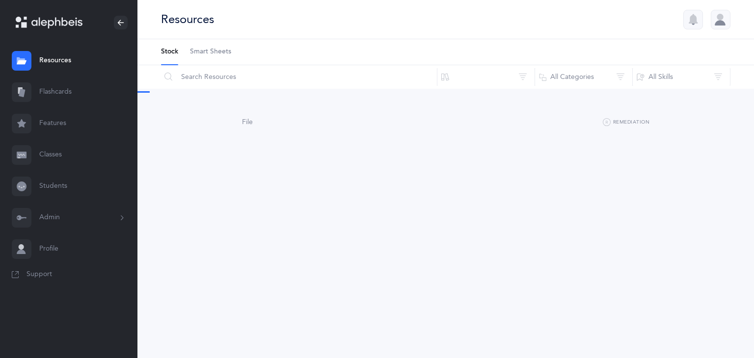  Describe the element at coordinates (584, 77) in the screenshot. I see `button: All Categories` at that location.